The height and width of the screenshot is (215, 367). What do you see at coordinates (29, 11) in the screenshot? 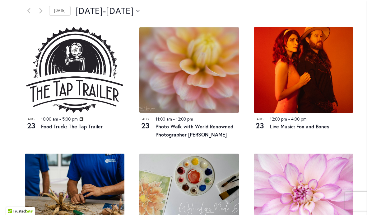
I see `a: Previous Events` at bounding box center [29, 11].